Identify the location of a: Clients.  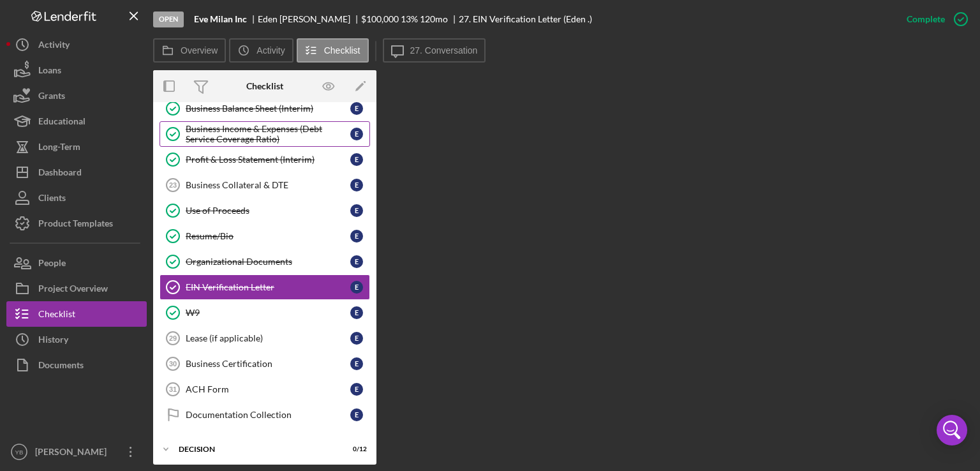
(76, 198).